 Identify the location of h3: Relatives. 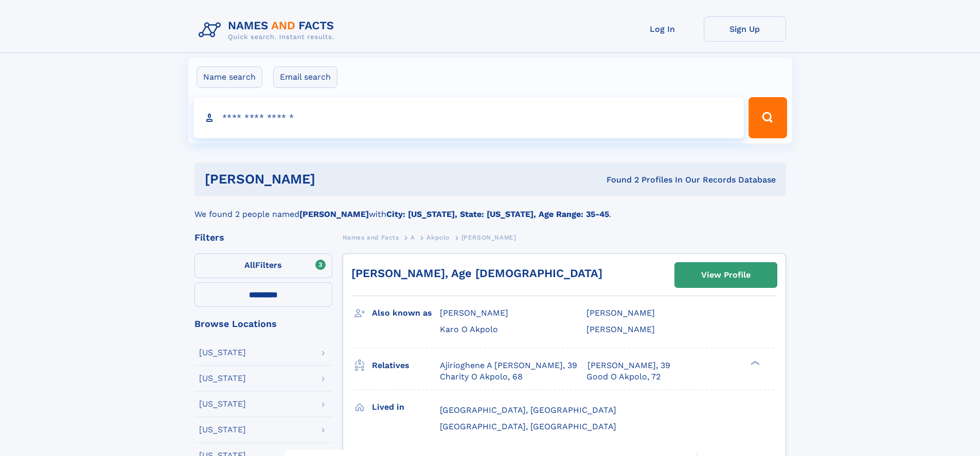
(406, 366).